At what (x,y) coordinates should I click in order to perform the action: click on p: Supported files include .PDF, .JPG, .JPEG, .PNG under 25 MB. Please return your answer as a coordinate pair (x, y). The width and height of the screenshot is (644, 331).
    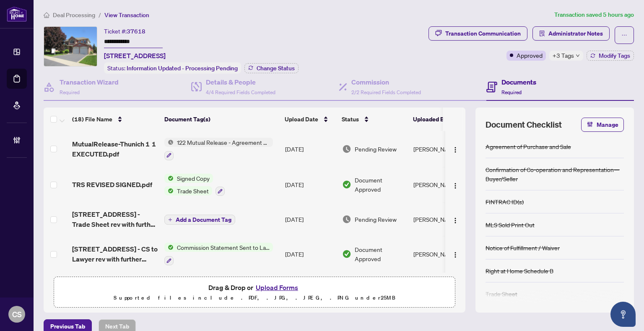
    Looking at the image, I should click on (254, 298).